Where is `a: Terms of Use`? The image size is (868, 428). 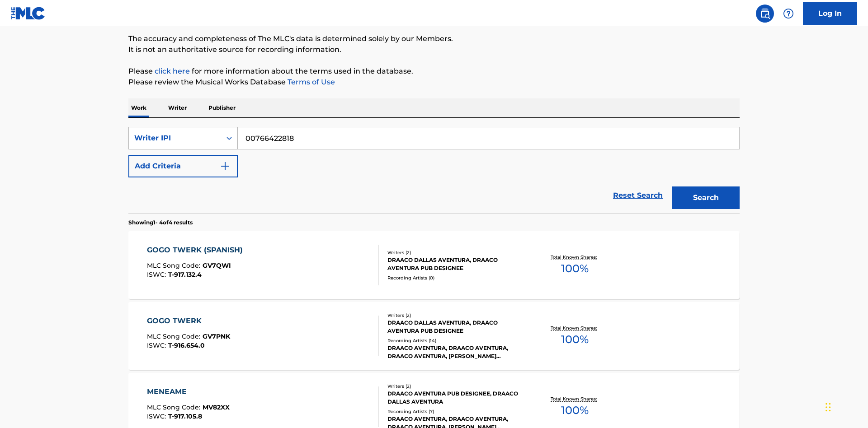 a: Terms of Use is located at coordinates (310, 82).